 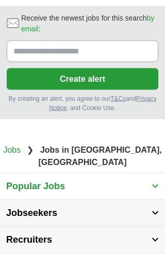 I want to click on span: Jobseekers, so click(x=31, y=213).